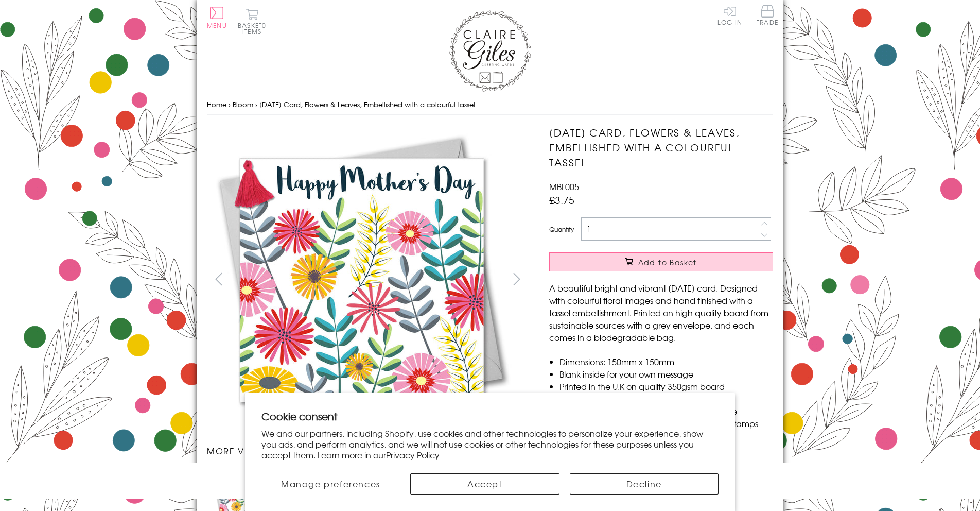 Image resolution: width=980 pixels, height=511 pixels. What do you see at coordinates (517, 279) in the screenshot?
I see `button: next` at bounding box center [517, 279].